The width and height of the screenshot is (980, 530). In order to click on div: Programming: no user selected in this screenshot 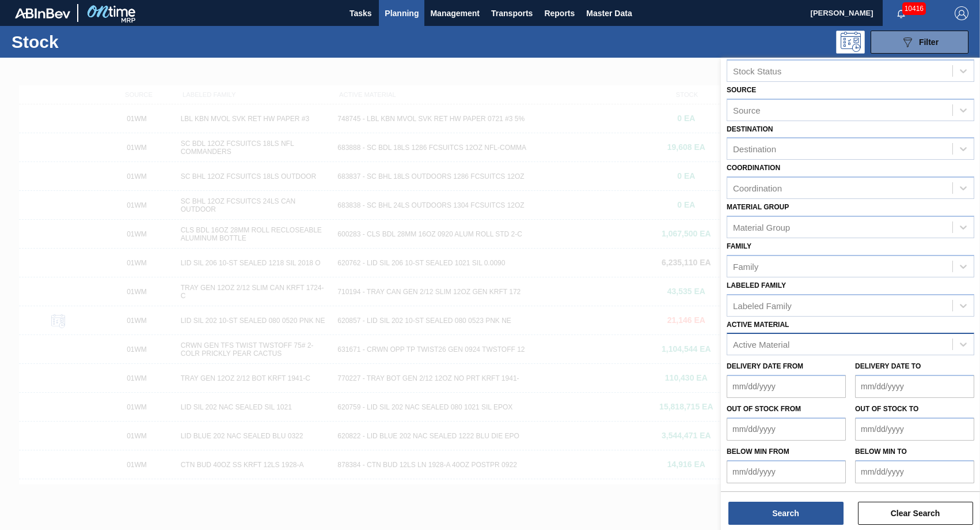, I will do `click(850, 42)`.